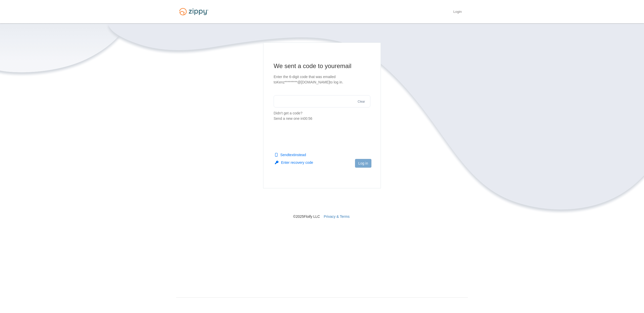  I want to click on div: Send a new one in 00:56, so click(322, 118).